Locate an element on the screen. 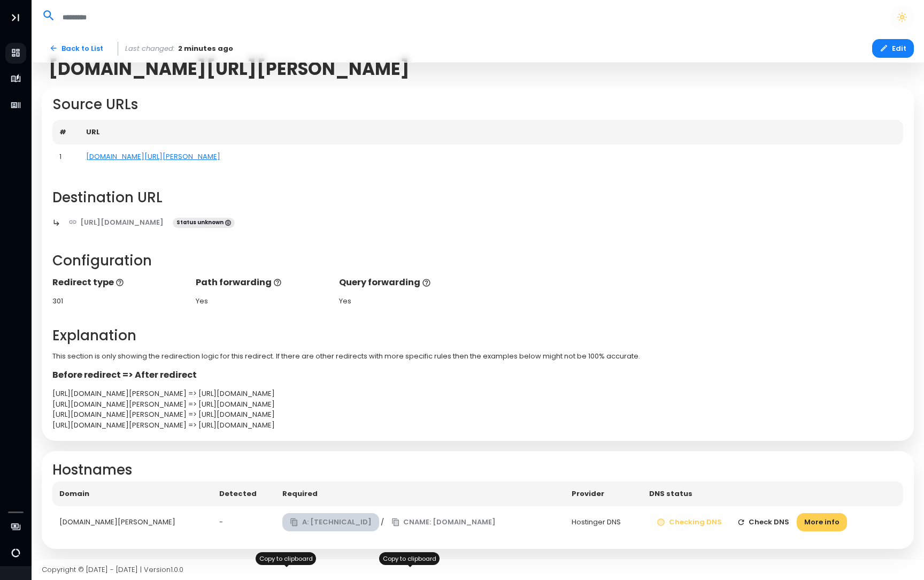  th: DNS status is located at coordinates (773, 494).